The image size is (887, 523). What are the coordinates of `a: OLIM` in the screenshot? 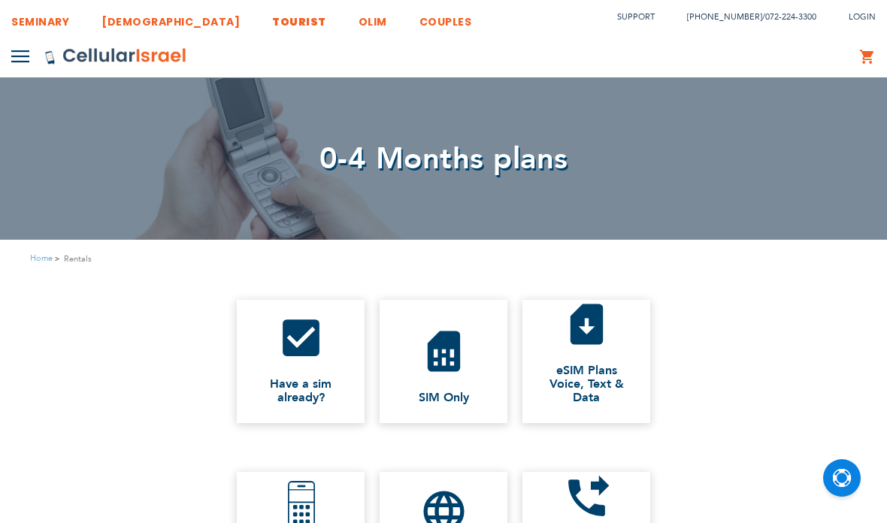 It's located at (373, 17).